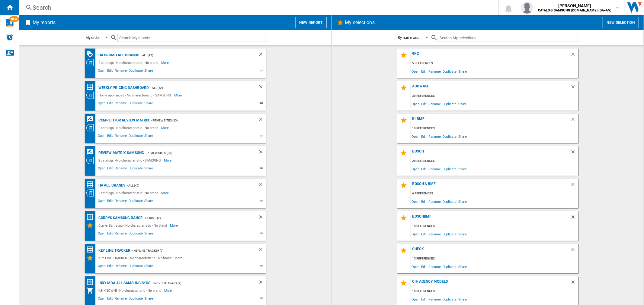 This screenshot has width=644, height=305. What do you see at coordinates (408, 38) in the screenshot?
I see `div: By name asc.` at bounding box center [408, 38].